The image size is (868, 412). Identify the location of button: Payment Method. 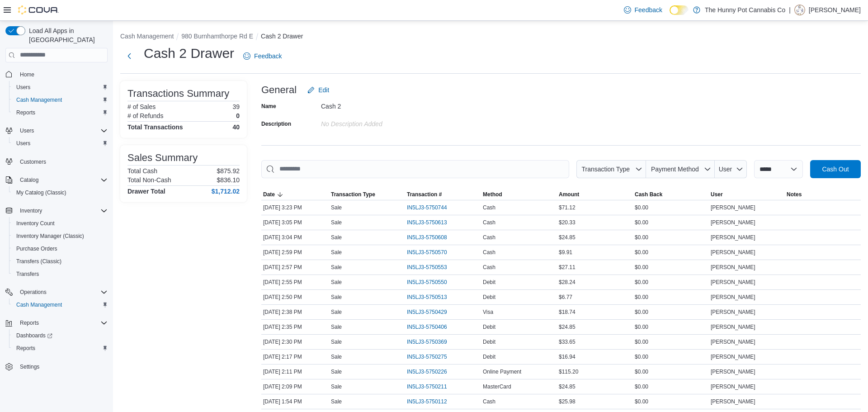
(680, 169).